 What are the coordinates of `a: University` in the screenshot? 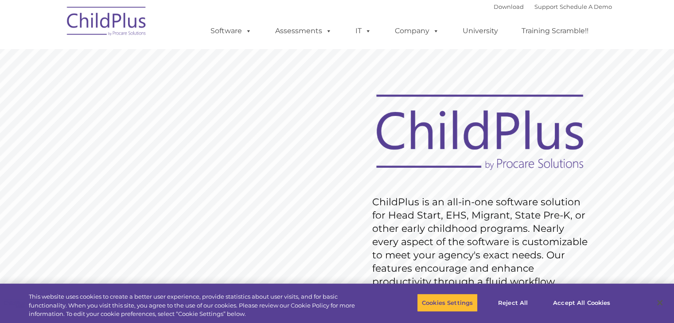 It's located at (480, 31).